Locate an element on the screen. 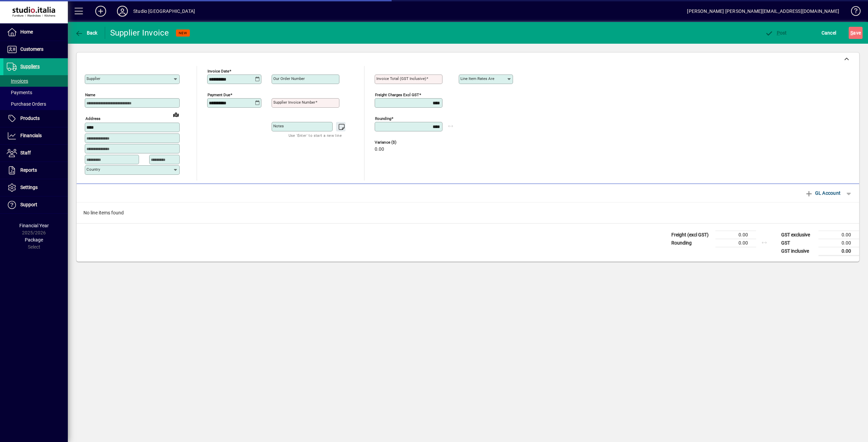 This screenshot has width=868, height=442. span: Suppliers is located at coordinates (30, 66).